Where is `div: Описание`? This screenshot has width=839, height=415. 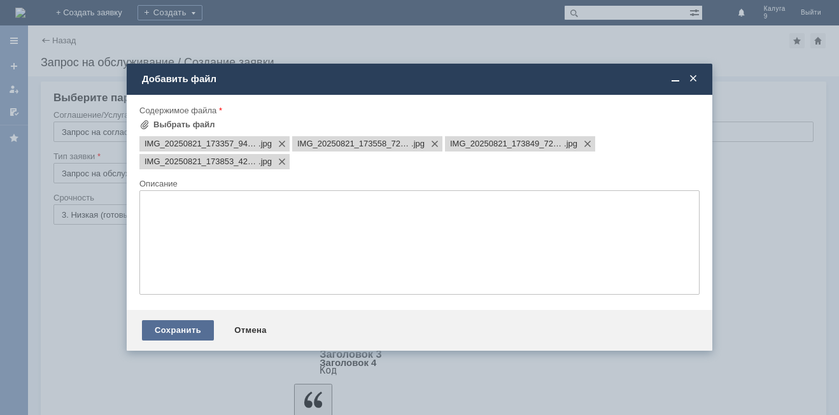
div: Описание is located at coordinates (418, 183).